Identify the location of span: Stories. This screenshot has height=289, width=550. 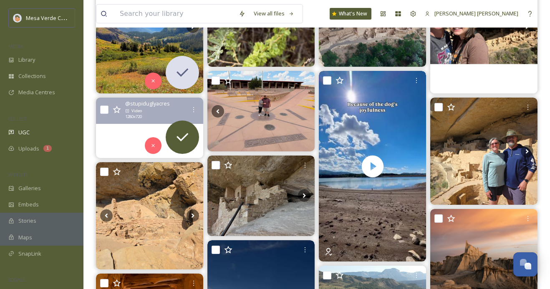
(27, 221).